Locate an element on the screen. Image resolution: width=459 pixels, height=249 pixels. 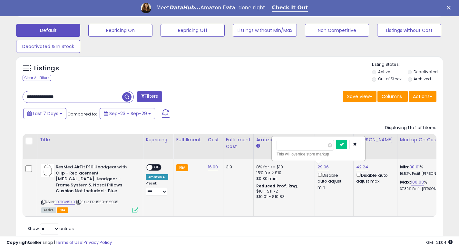
button: Columns is located at coordinates (392, 96).